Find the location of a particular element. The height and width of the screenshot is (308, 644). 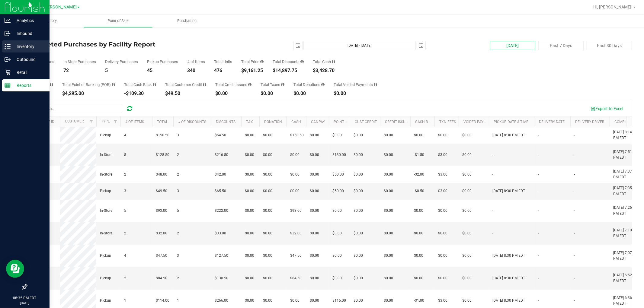

p: Retail is located at coordinates (28, 72).